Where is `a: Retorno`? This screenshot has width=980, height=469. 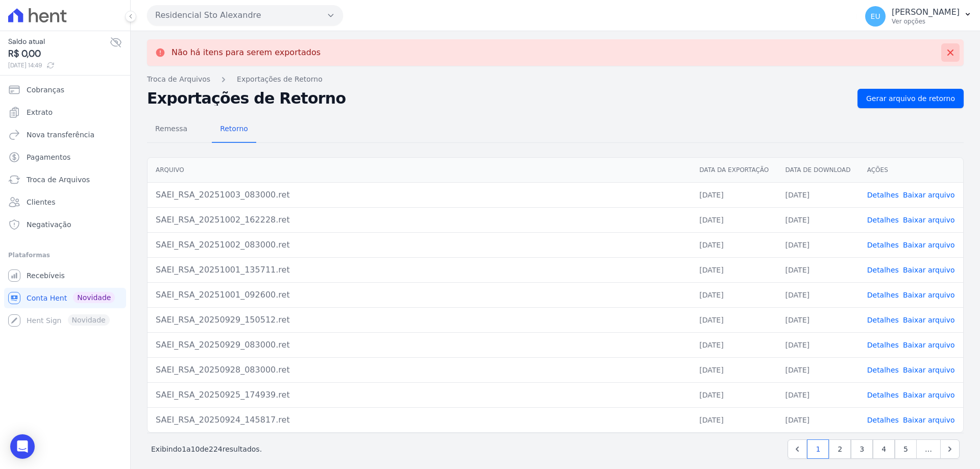
a: Retorno is located at coordinates (234, 130).